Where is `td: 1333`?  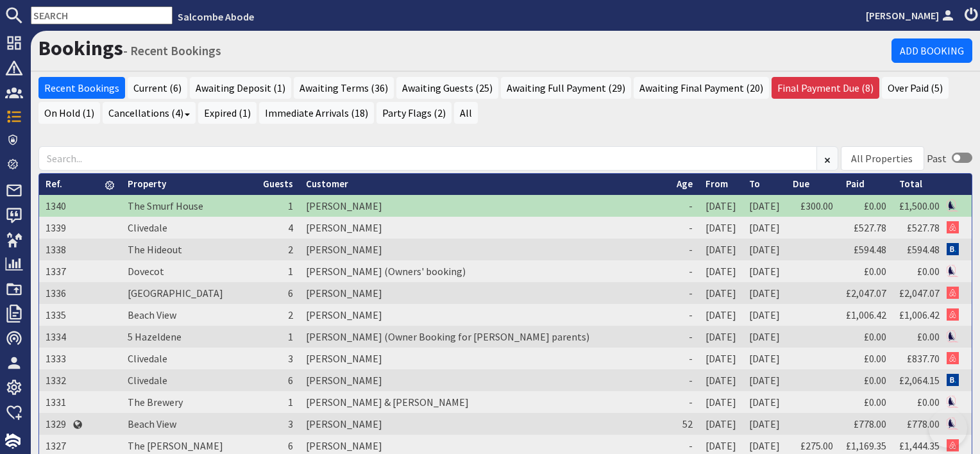
td: 1333 is located at coordinates (56, 358).